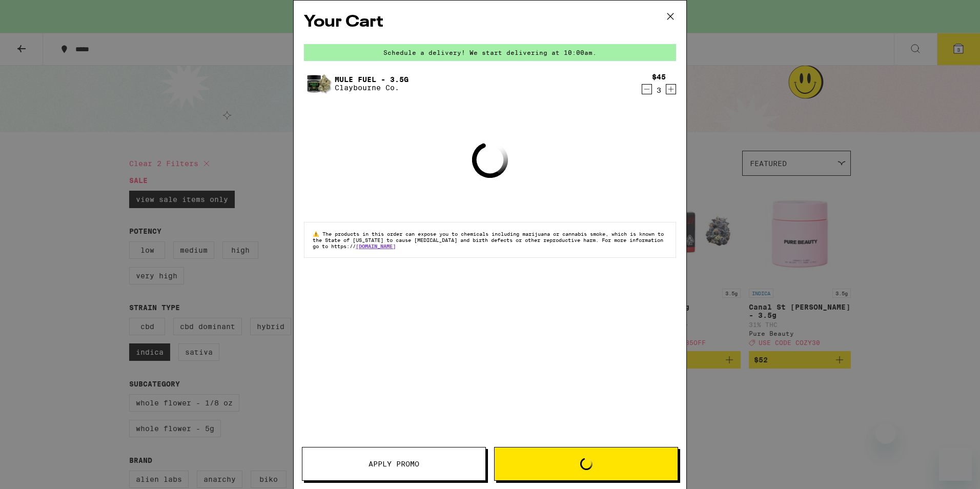 The height and width of the screenshot is (489, 980). I want to click on p: Claybourne Co., so click(371, 87).